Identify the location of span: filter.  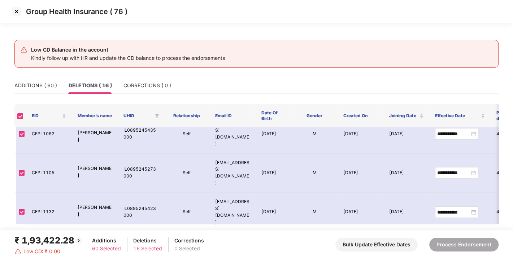
(157, 116).